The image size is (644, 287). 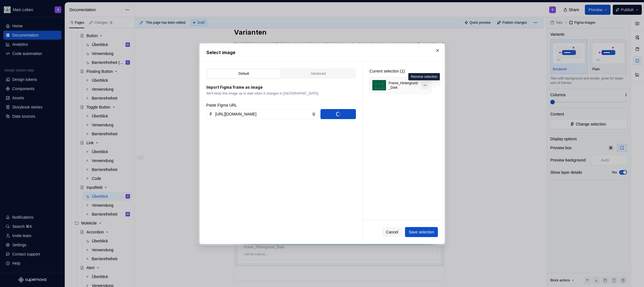 What do you see at coordinates (318, 74) in the screenshot?
I see `div: Advanced` at bounding box center [318, 74].